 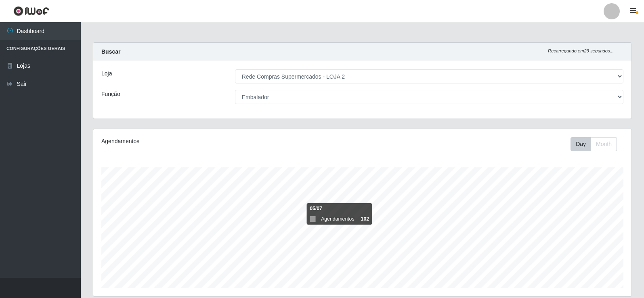 What do you see at coordinates (31, 11) in the screenshot?
I see `img: CoreUI Logo` at bounding box center [31, 11].